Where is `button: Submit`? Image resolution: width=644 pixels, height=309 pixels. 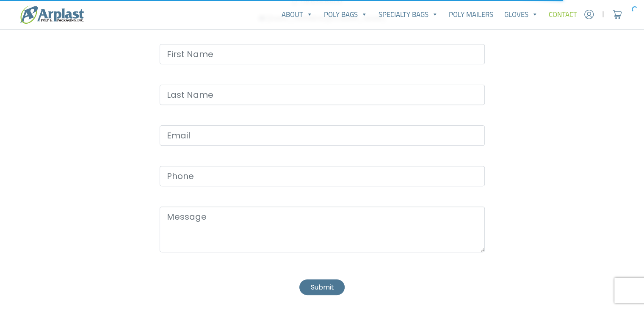 button: Submit is located at coordinates (322, 287).